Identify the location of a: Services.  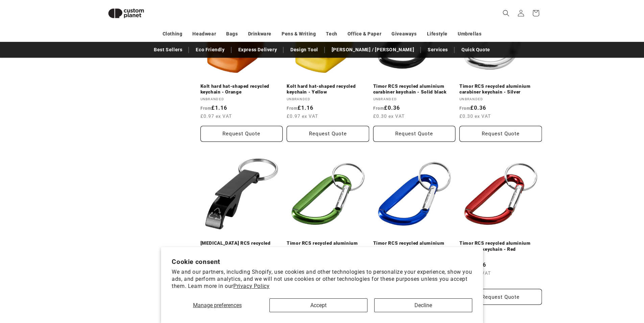
(438, 50).